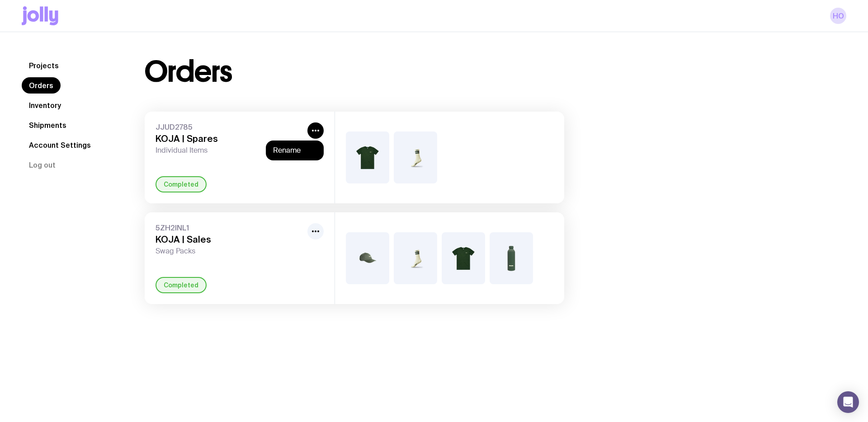 The height and width of the screenshot is (422, 868). What do you see at coordinates (229, 150) in the screenshot?
I see `span: Individual Items` at bounding box center [229, 150].